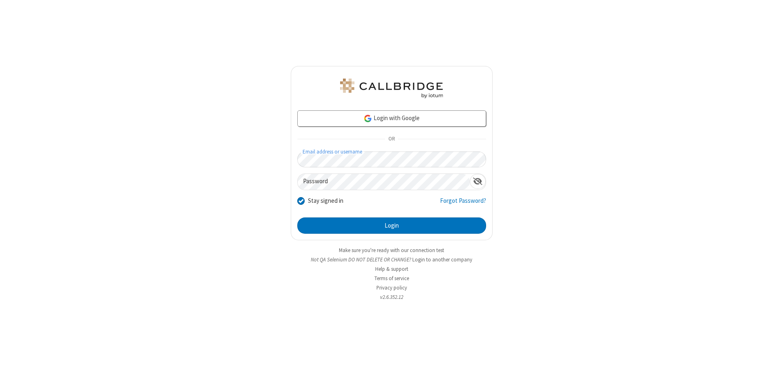 This screenshot has height=373, width=783. What do you see at coordinates (391, 119) in the screenshot?
I see `a: Login with Google` at bounding box center [391, 119].